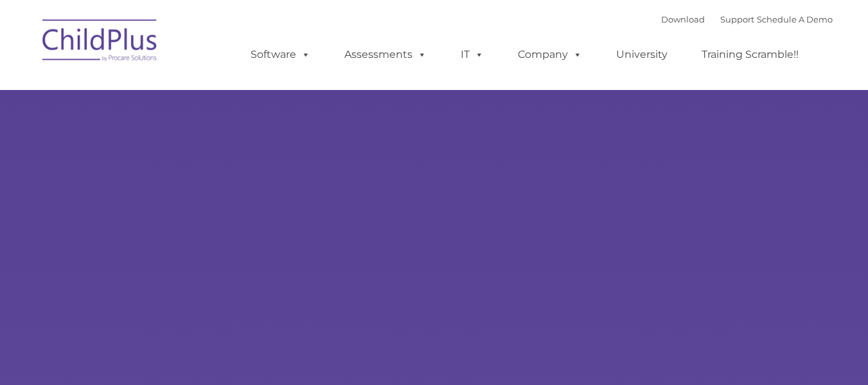 This screenshot has height=385, width=868. What do you see at coordinates (385, 54) in the screenshot?
I see `a: Assessments` at bounding box center [385, 54].